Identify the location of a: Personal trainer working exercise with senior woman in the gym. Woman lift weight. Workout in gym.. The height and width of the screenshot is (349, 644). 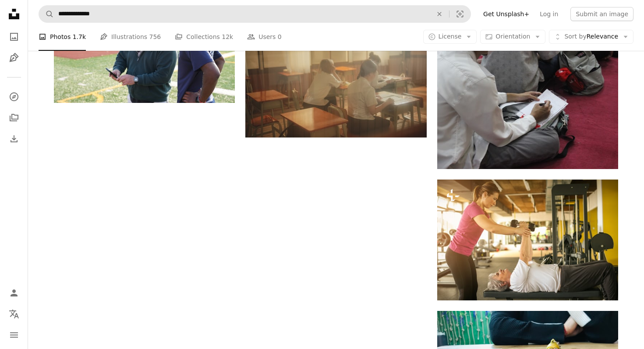
(527, 240).